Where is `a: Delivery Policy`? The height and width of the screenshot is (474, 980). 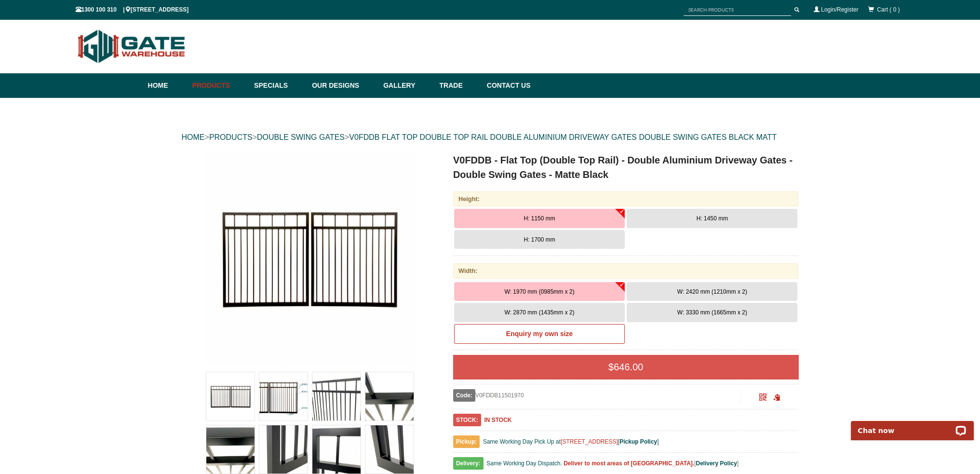 a: Delivery Policy is located at coordinates (716, 463).